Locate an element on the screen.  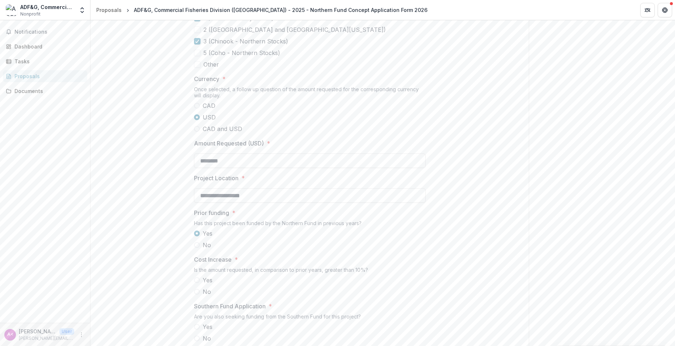
span: Nonprofit is located at coordinates (30, 14).